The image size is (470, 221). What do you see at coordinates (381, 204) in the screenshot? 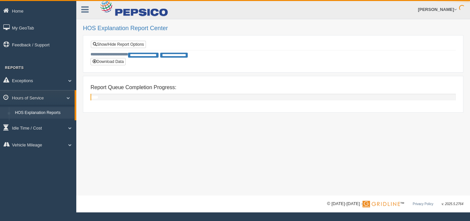
I see `img: Gridline` at bounding box center [381, 204].